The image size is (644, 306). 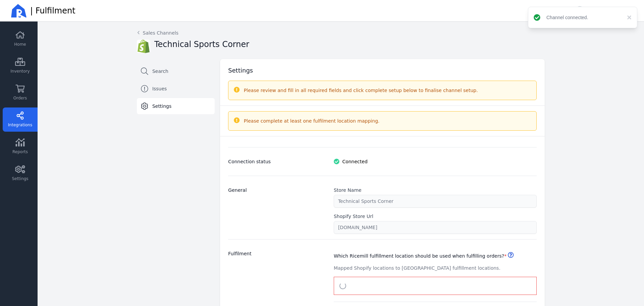 What do you see at coordinates (53, 11) in the screenshot?
I see `span: | Fulfilment` at bounding box center [53, 11].